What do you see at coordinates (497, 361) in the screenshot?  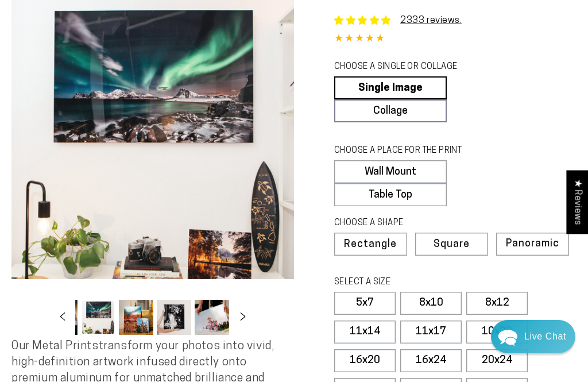 I see `label: 20x24` at bounding box center [497, 361].